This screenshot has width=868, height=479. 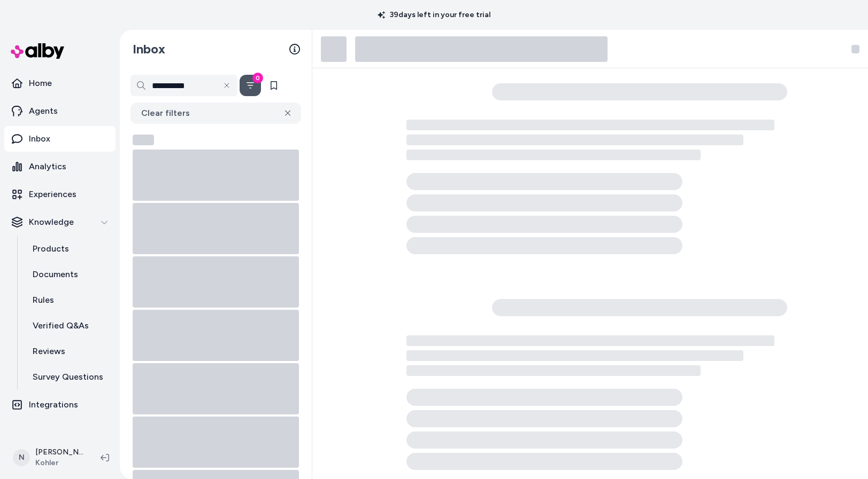 I want to click on p: Integrations, so click(x=54, y=405).